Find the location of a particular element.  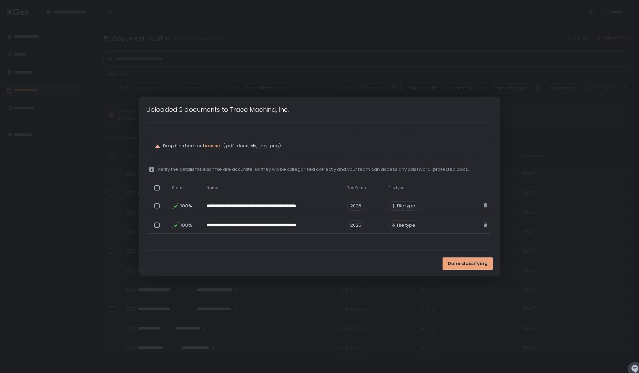

span: browse is located at coordinates (212, 145).